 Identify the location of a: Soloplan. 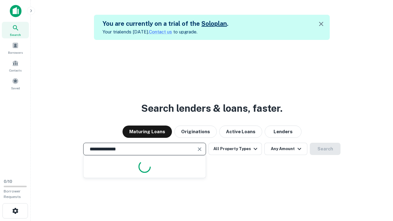
(214, 24).